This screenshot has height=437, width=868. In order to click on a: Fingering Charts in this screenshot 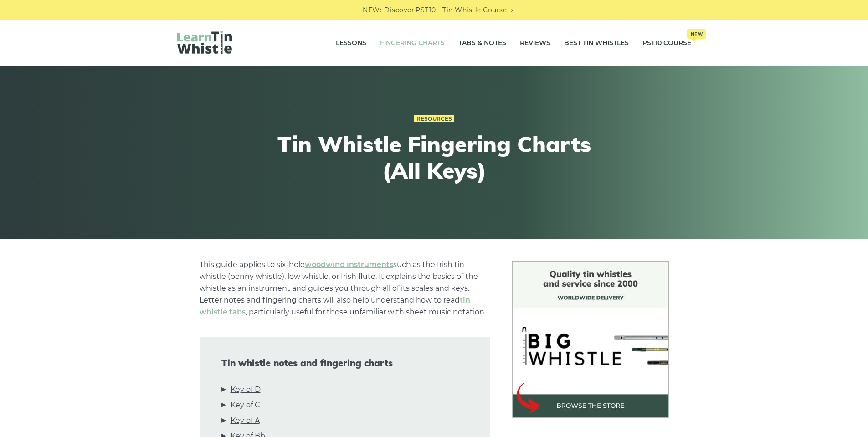, I will do `click(412, 43)`.